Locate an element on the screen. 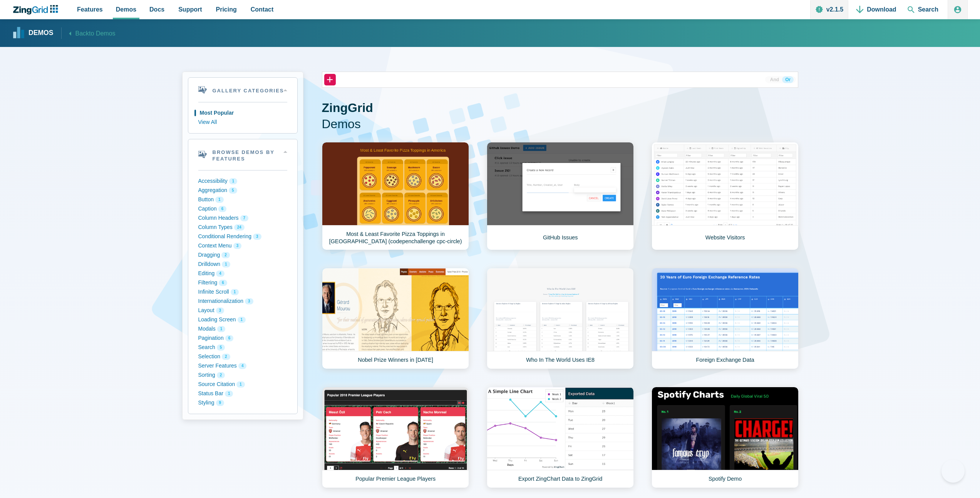 Image resolution: width=980 pixels, height=498 pixels. a: GitHub Issues is located at coordinates (560, 196).